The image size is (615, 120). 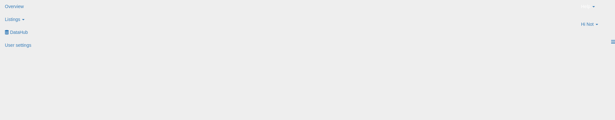 What do you see at coordinates (19, 32) in the screenshot?
I see `span: DataHub` at bounding box center [19, 32].